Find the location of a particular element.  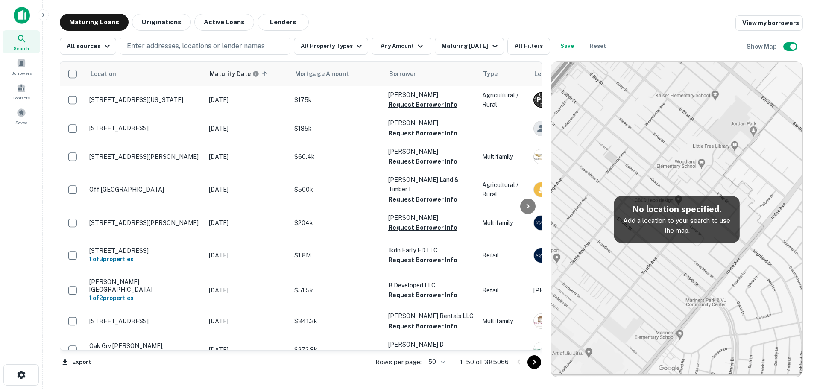

span: Saved is located at coordinates (21, 123).